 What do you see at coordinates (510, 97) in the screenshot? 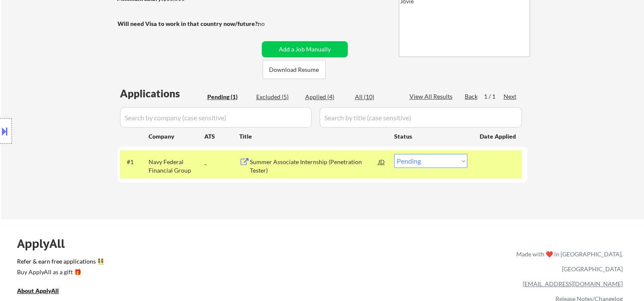
I see `div: Next` at bounding box center [510, 97].